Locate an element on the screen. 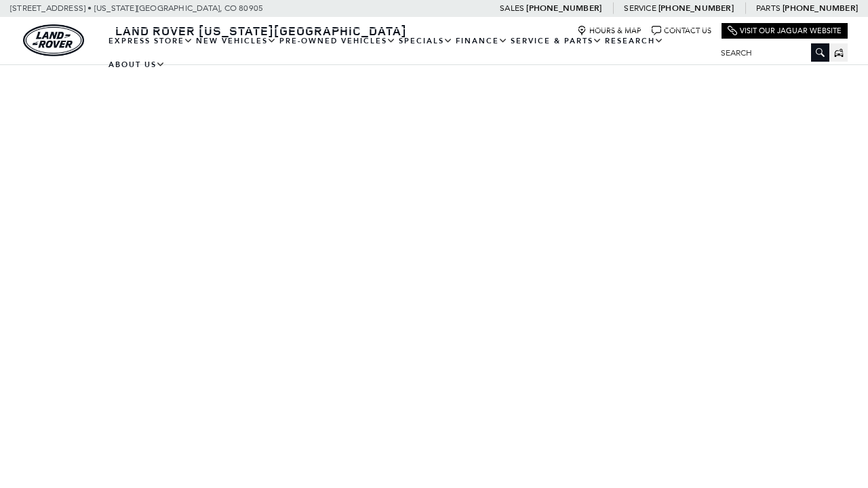  a: Finance is located at coordinates (482, 41).